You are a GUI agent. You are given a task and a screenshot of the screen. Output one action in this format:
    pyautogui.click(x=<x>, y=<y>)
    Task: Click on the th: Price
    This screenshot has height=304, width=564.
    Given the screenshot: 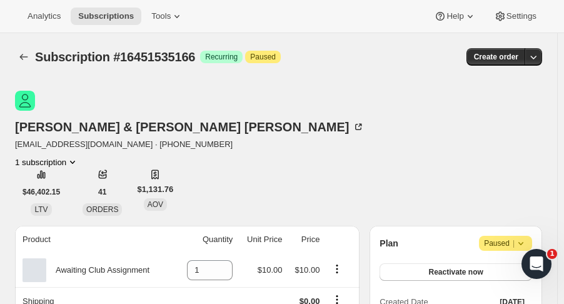 What is the action you would take?
    pyautogui.click(x=305, y=239)
    